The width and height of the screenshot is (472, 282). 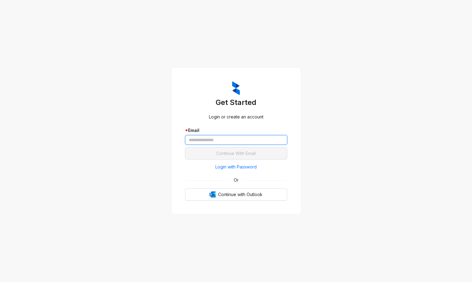 What do you see at coordinates (236, 130) in the screenshot?
I see `div: Email` at bounding box center [236, 130].